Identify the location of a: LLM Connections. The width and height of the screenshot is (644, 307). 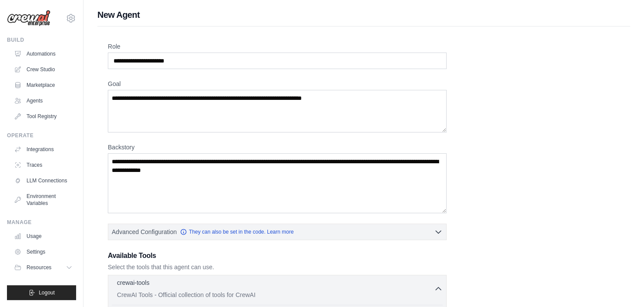
(43, 181).